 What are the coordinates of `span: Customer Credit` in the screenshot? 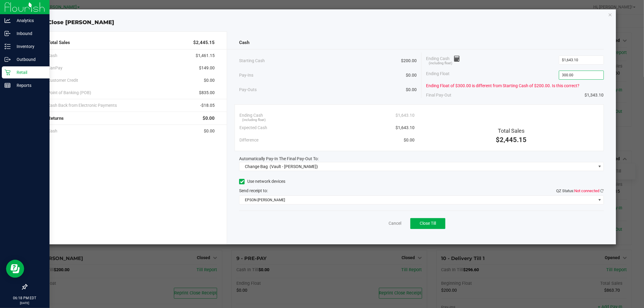 It's located at (63, 80).